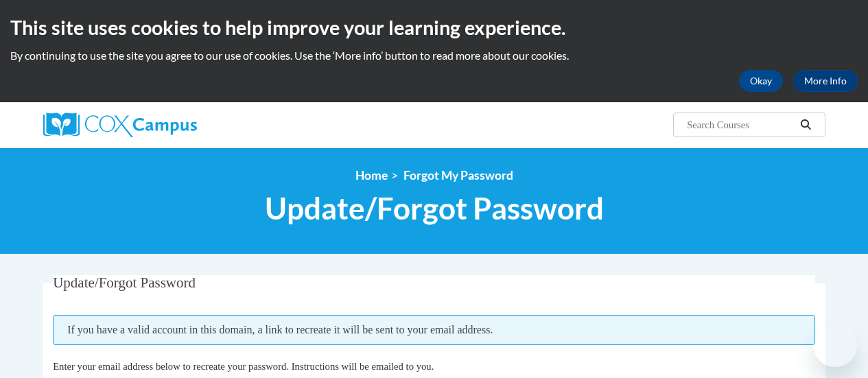 Image resolution: width=868 pixels, height=378 pixels. Describe the element at coordinates (243, 367) in the screenshot. I see `span: Enter your email address below to recreate your password. Instructions will be emailed to you.` at that location.